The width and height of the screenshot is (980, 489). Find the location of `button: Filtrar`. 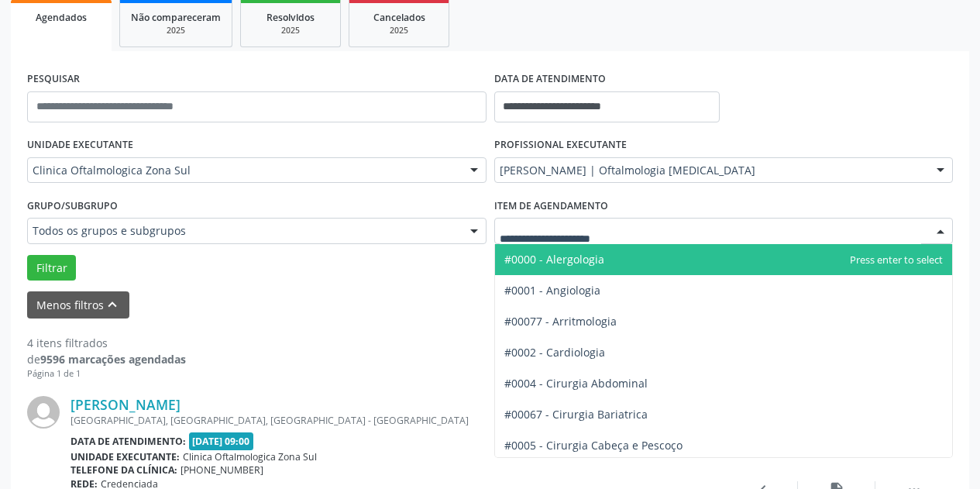

button: Filtrar is located at coordinates (51, 268).